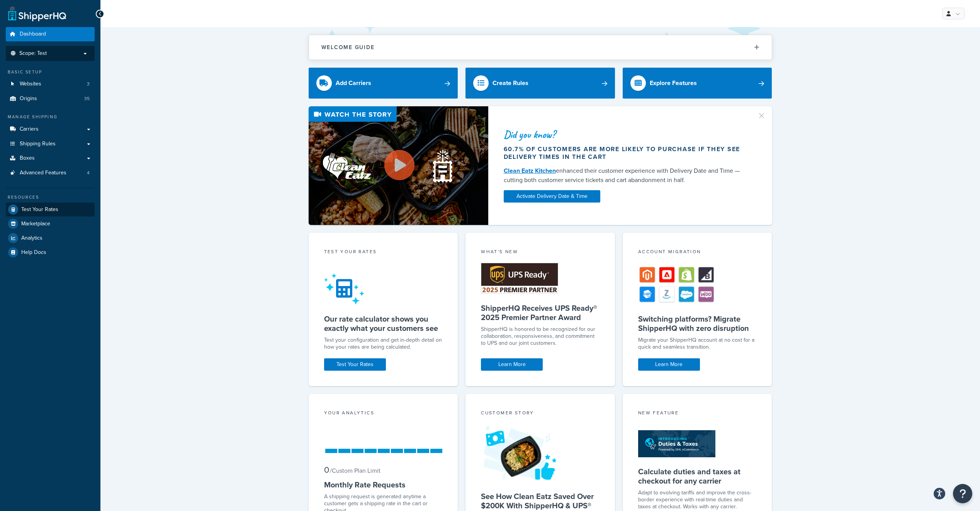 This screenshot has width=980, height=511. Describe the element at coordinates (50, 253) in the screenshot. I see `a: Help Docs` at that location.